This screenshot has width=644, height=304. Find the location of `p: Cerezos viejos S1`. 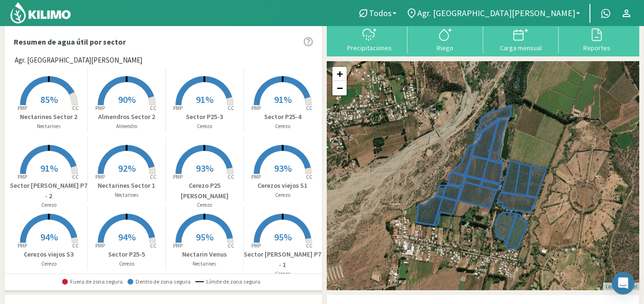

p: Cerezos viejos S1 is located at coordinates (283, 185).